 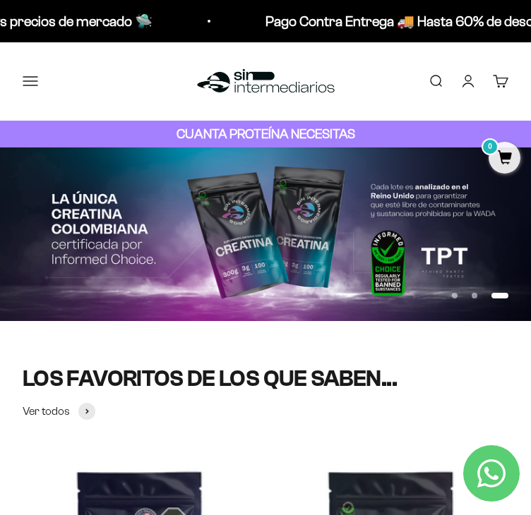 I want to click on mark: 0, so click(x=490, y=147).